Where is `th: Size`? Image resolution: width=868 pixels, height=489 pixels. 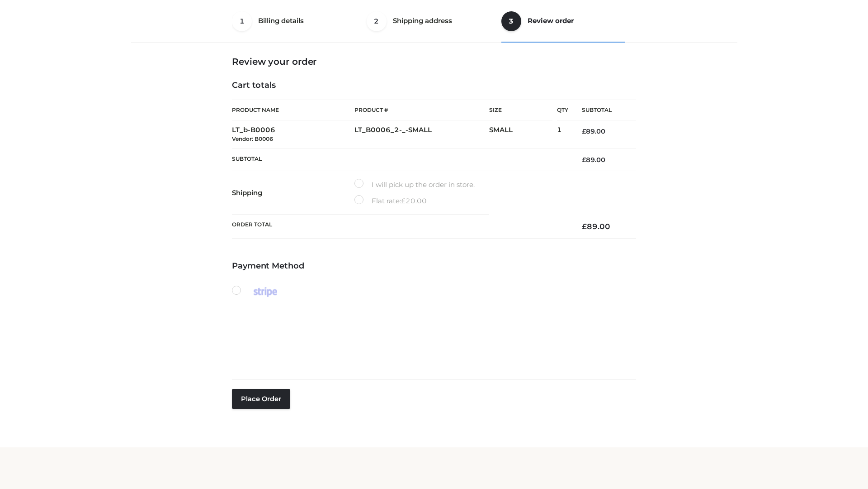 th: Size is located at coordinates (521, 110).